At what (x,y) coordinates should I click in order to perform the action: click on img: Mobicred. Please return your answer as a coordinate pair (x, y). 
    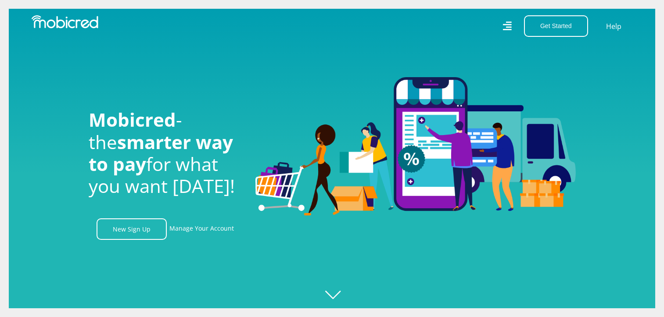
    Looking at the image, I should click on (65, 22).